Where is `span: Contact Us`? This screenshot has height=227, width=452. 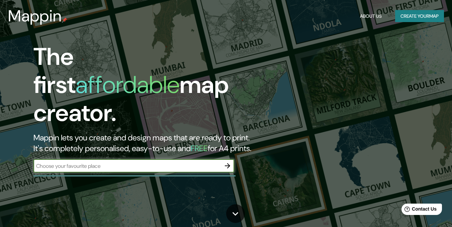 span: Contact Us is located at coordinates (32, 8).